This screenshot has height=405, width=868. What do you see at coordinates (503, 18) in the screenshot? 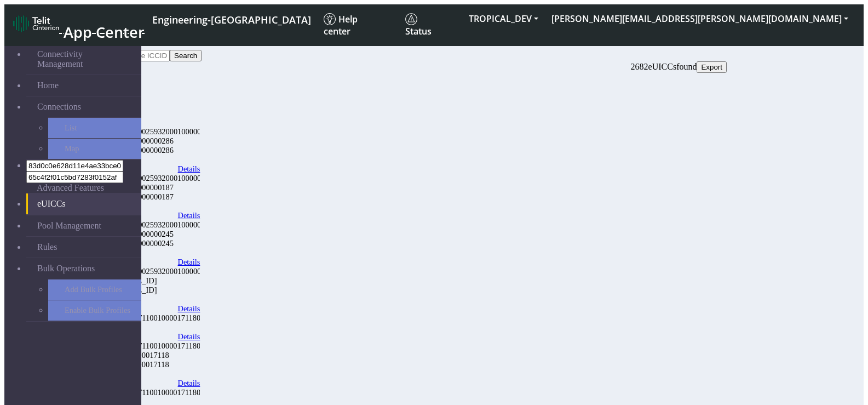
I see `button: TROPICAL_DEV` at bounding box center [503, 18].